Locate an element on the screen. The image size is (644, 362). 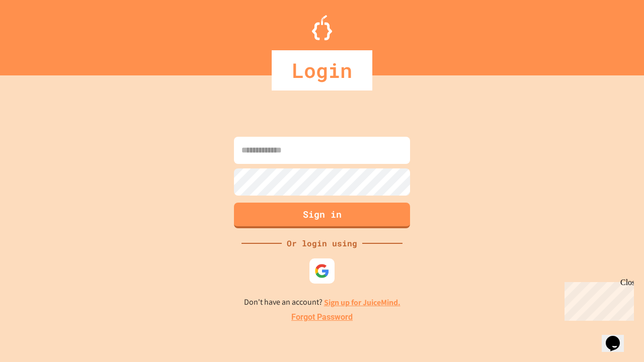
div: Chat with us now!Close is located at coordinates (37, 34).